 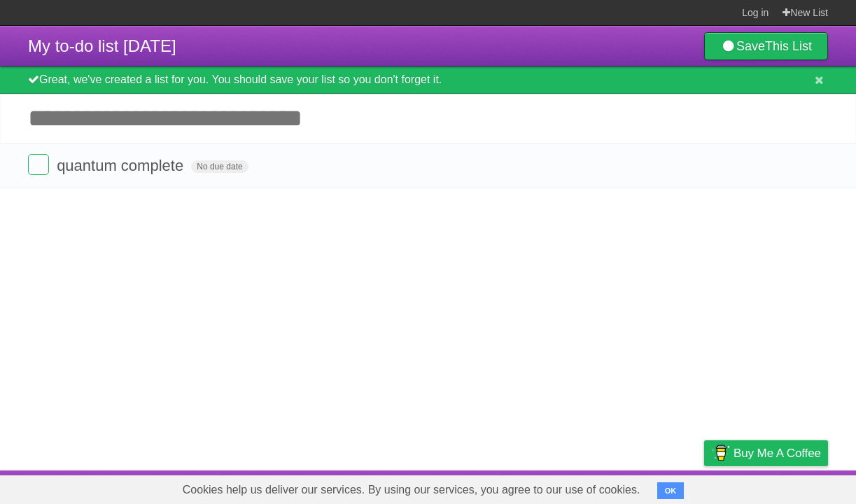 I want to click on img: Buy me a coffee, so click(x=721, y=453).